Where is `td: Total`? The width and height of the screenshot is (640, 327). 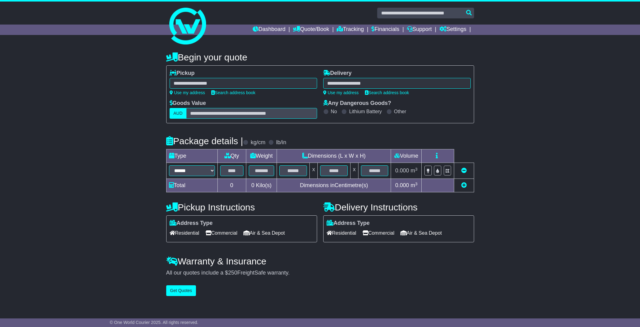
td: Total is located at coordinates (192, 185).